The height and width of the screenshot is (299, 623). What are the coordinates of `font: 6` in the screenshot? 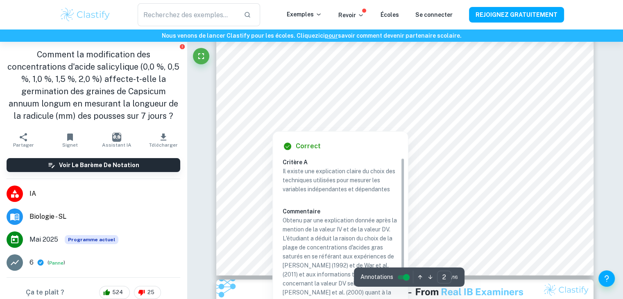 It's located at (32, 262).